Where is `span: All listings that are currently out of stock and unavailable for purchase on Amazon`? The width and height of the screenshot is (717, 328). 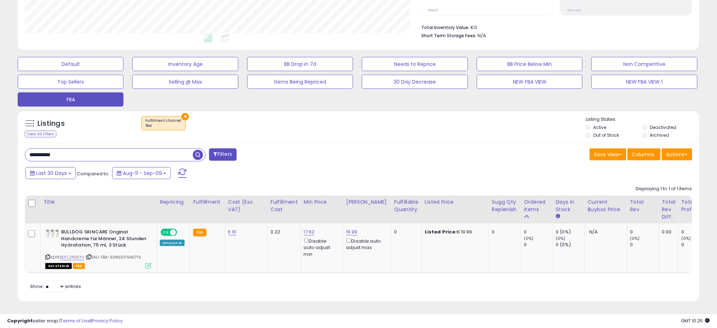
span: All listings that are currently out of stock and unavailable for purchase on Amazon is located at coordinates (58, 266).